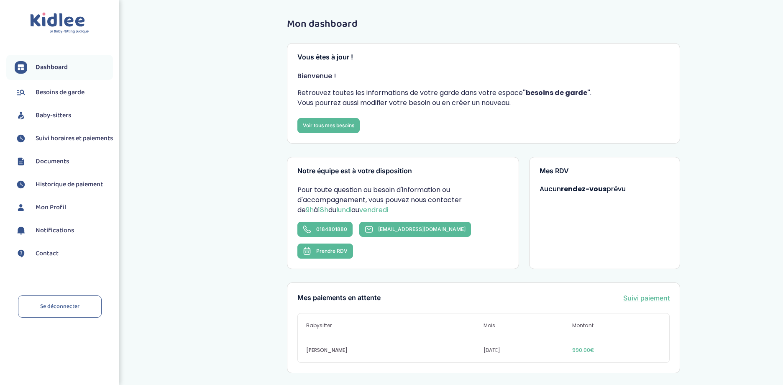 This screenshot has height=385, width=783. I want to click on p: Retrouvez toutes les informations de votre garde dans votre espace . Vous pourrez aussi modifier ..., so click(484, 98).